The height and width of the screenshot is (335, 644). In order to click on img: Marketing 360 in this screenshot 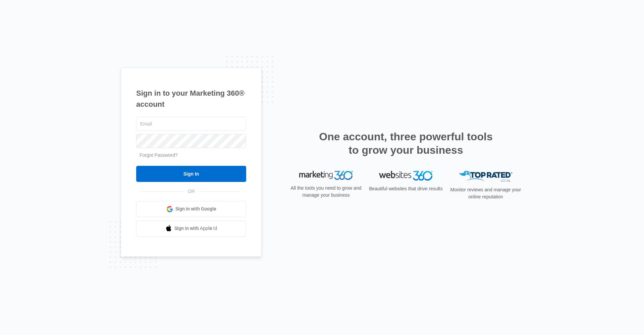, I will do `click(326, 175)`.